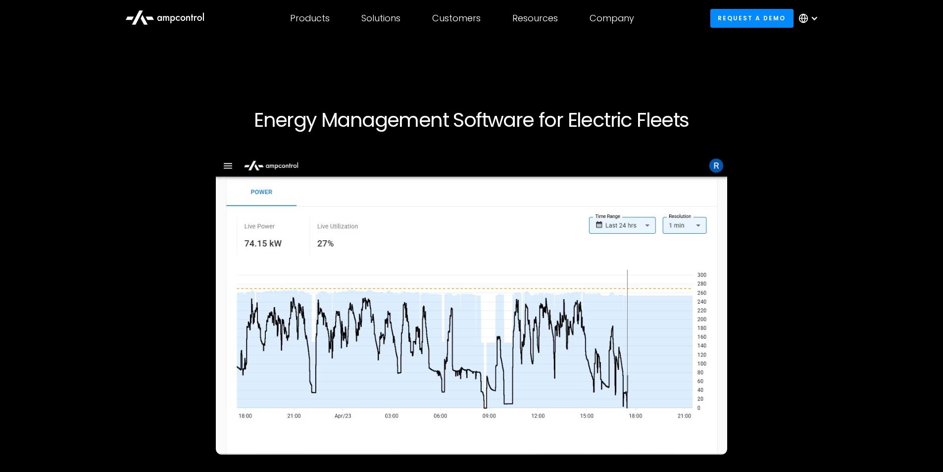 The width and height of the screenshot is (943, 472). I want to click on img: Ampcontrol Energy Management Software for Efficient EV optimization, so click(472, 305).